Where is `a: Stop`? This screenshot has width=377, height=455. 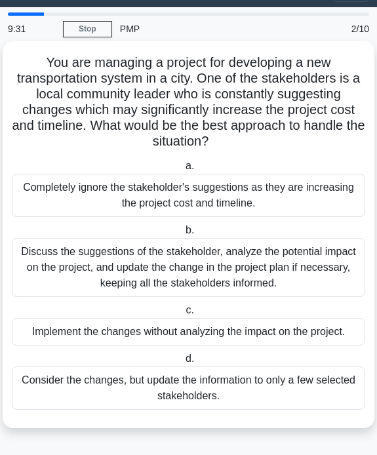
a: Stop is located at coordinates (87, 29).